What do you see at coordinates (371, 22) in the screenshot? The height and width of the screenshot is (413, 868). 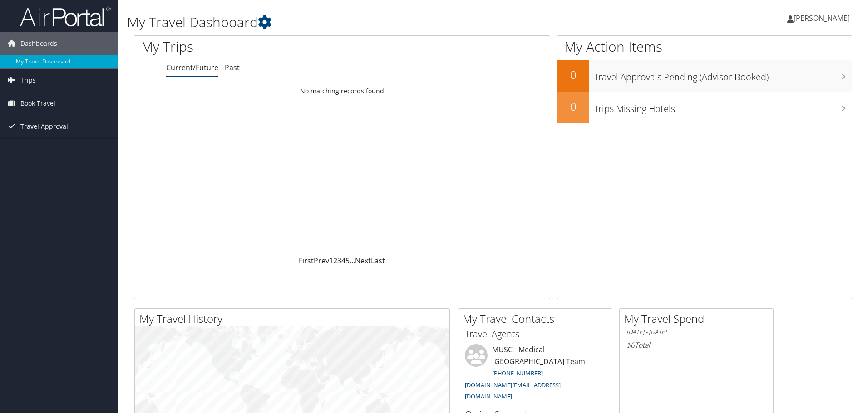 I see `h1: My Travel Dashboard` at bounding box center [371, 22].